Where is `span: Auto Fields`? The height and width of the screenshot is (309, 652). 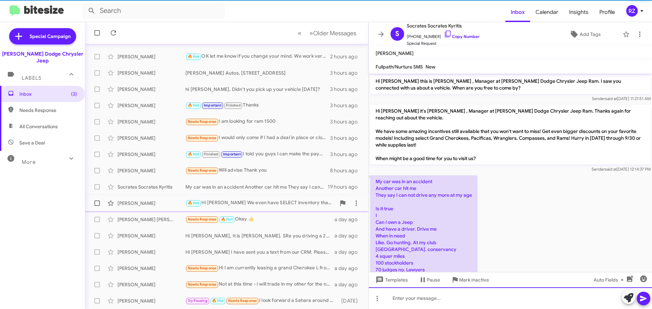
span: Auto Fields is located at coordinates (610, 280).